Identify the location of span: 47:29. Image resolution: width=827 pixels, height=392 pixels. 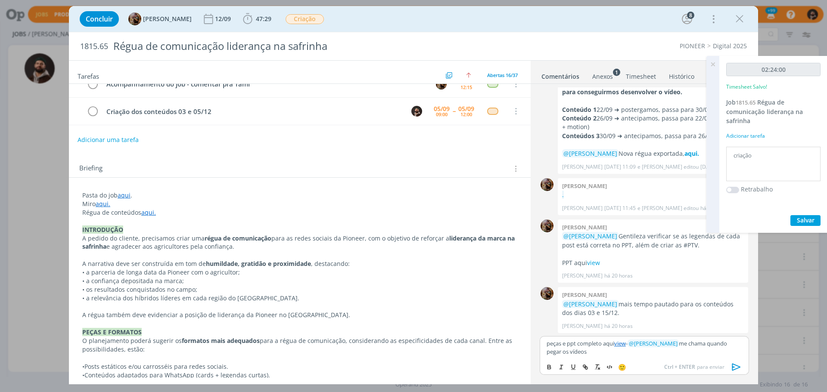
(263, 19).